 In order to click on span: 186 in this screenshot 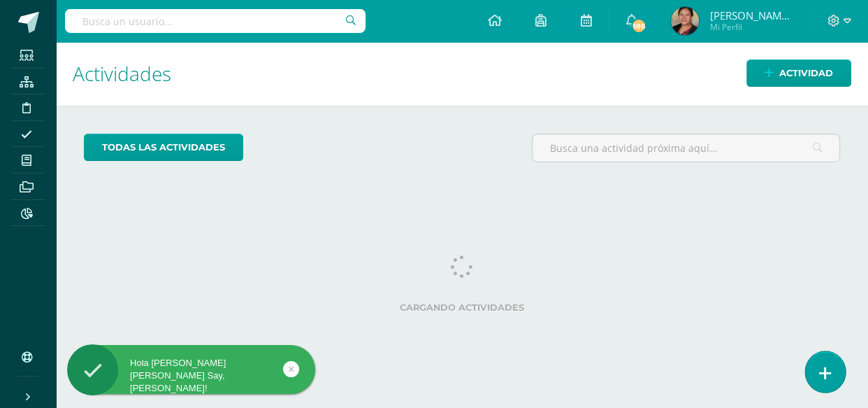, I will do `click(639, 26)`.